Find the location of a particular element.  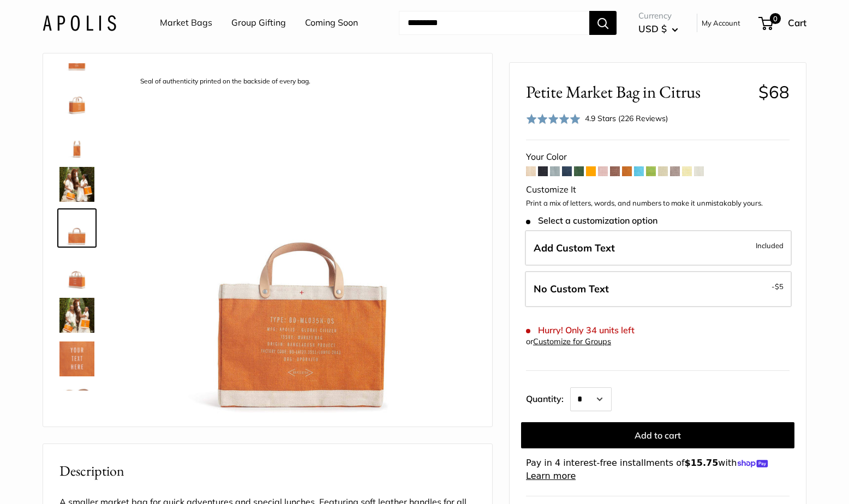

a: description_Take it anywhere with easy-grip handles. is located at coordinates (77, 403).